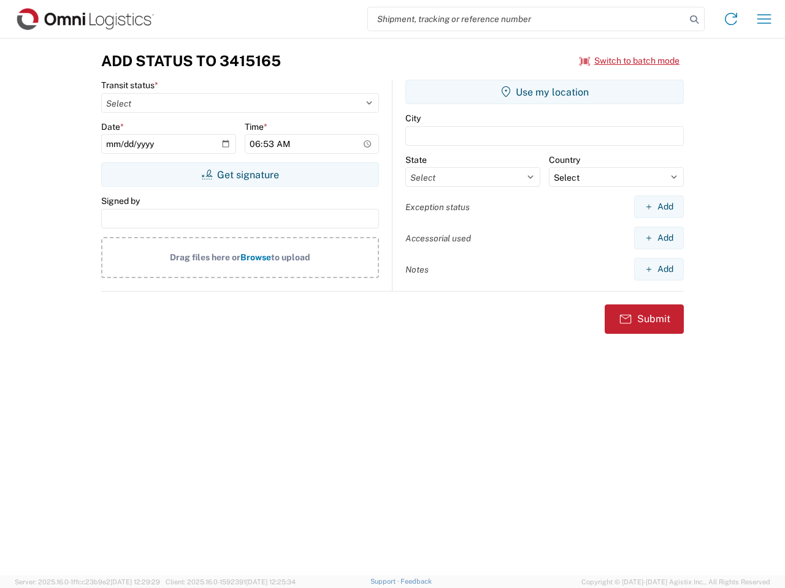 Image resolution: width=785 pixels, height=588 pixels. I want to click on span: Client: 2025.16.0-1592391, so click(230, 582).